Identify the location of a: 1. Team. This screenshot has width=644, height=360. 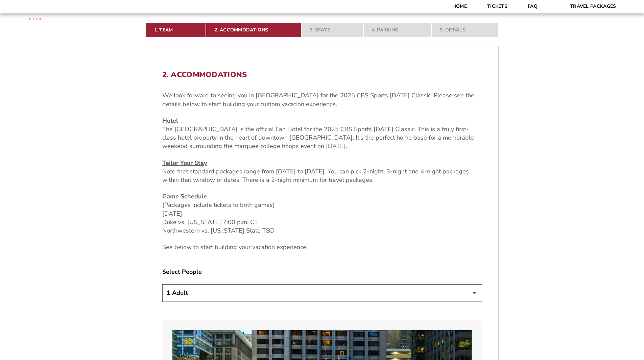
(176, 30).